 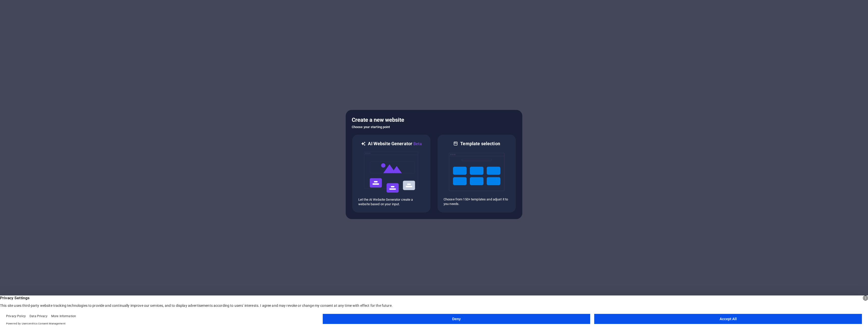 What do you see at coordinates (480, 144) in the screenshot?
I see `h6: Template selection` at bounding box center [480, 144].